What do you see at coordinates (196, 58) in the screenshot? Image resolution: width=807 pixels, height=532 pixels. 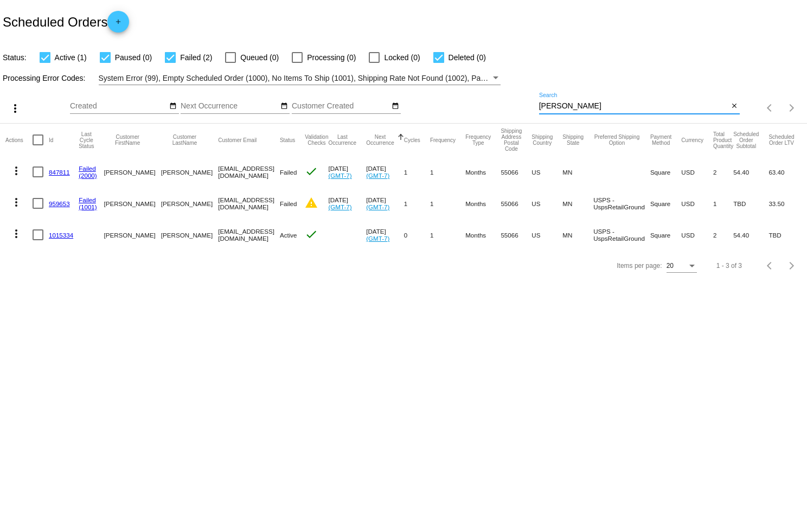 I see `span: Failed (2)` at bounding box center [196, 58].